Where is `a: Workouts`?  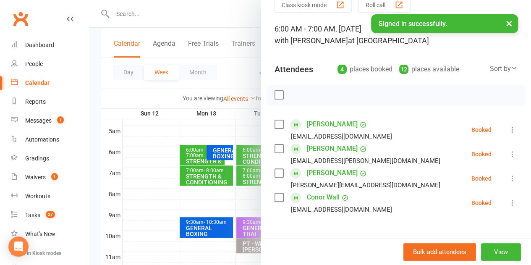 a: Workouts is located at coordinates (49, 196).